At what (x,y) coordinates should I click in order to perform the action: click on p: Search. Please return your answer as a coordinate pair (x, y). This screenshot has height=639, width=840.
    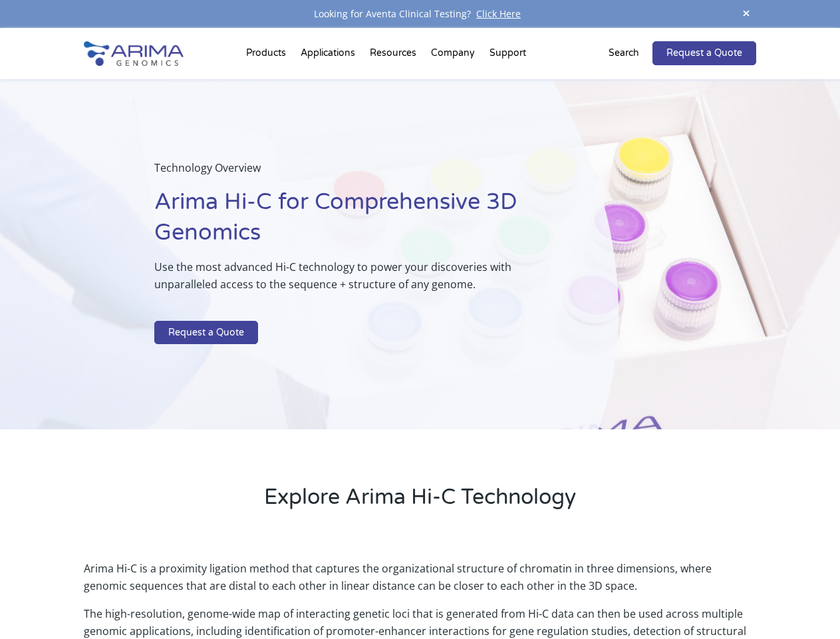
    Looking at the image, I should click on (624, 54).